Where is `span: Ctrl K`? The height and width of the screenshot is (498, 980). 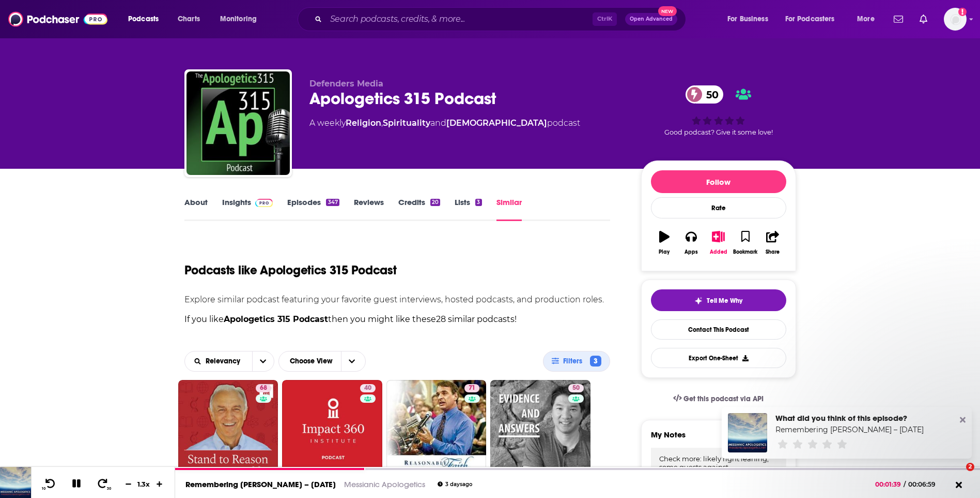 span: Ctrl K is located at coordinates (604, 19).